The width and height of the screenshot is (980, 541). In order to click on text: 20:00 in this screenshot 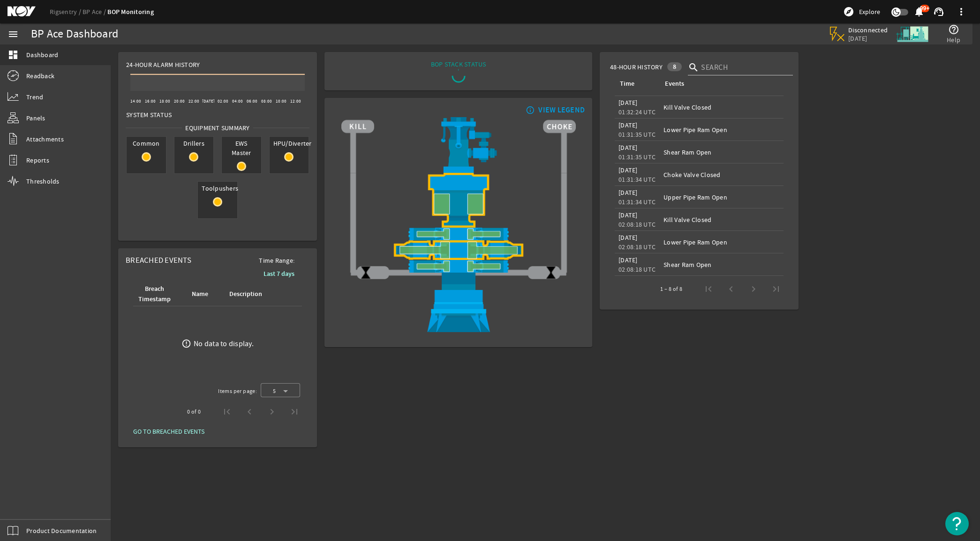, I will do `click(179, 101)`.